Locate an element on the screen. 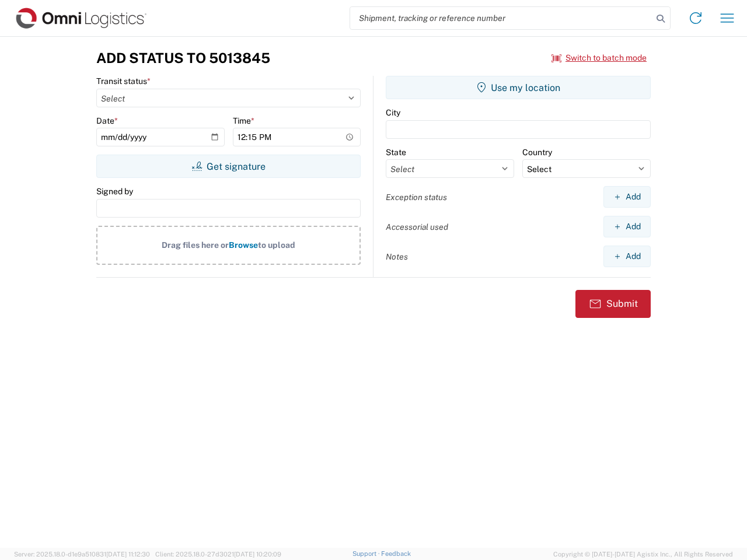  label: City is located at coordinates (393, 113).